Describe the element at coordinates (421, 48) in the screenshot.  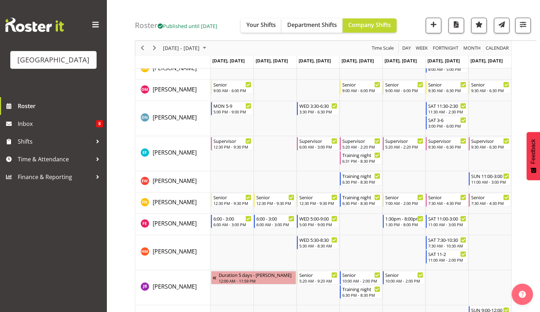
I see `button: Timeline Week` at that location.